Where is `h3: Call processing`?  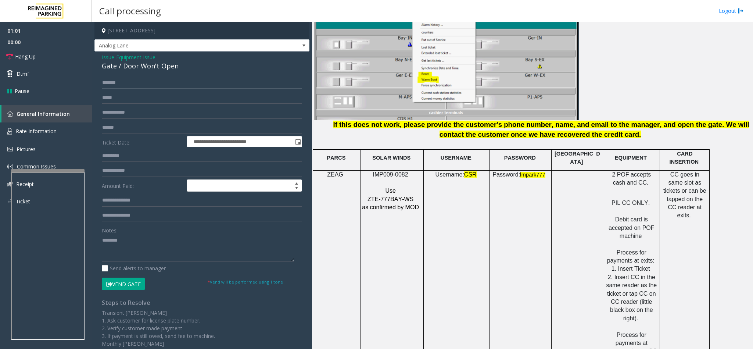 h3: Call processing is located at coordinates (130, 11).